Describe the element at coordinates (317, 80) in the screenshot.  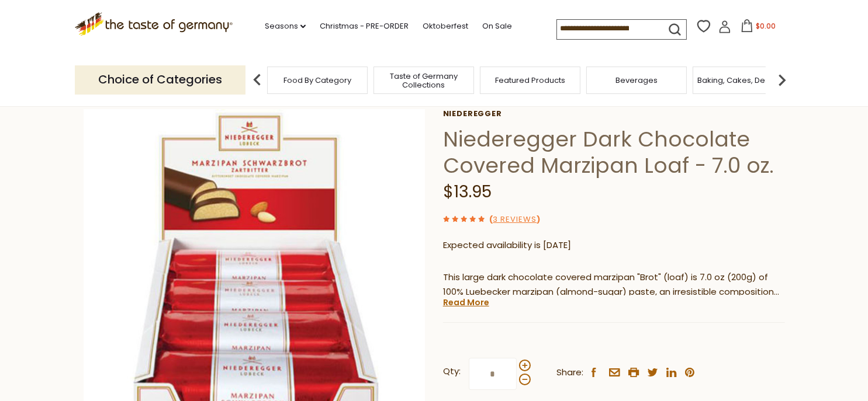
I see `a: Food By Category` at that location.